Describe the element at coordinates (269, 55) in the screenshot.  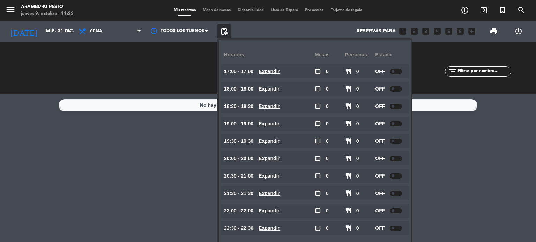
I see `div: Horarios` at that location.